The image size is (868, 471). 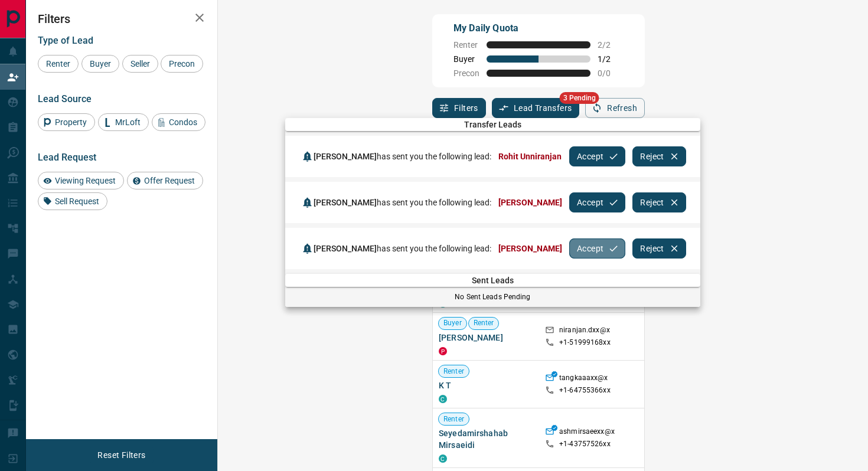 I want to click on span: Transfer Leads, so click(x=492, y=124).